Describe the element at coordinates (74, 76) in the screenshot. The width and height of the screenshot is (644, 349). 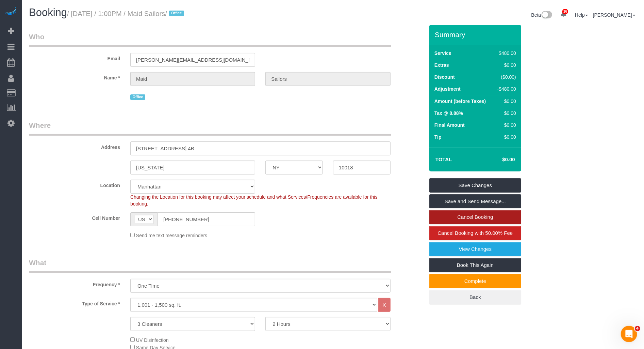
I see `label: Name *` at that location.